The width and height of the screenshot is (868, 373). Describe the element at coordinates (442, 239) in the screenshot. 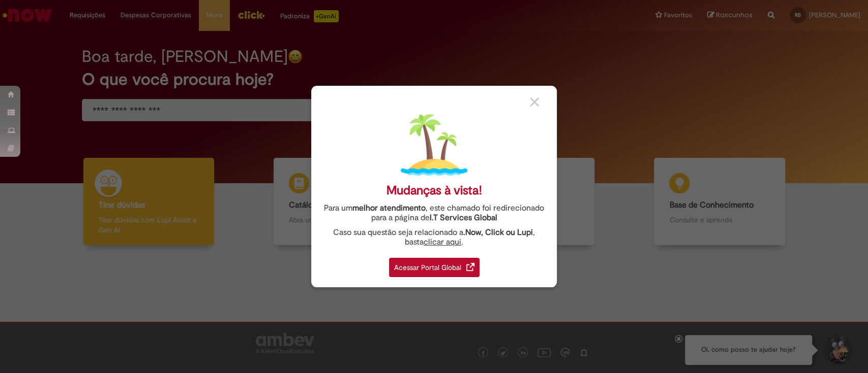

I see `a: clicar aqui` at that location.